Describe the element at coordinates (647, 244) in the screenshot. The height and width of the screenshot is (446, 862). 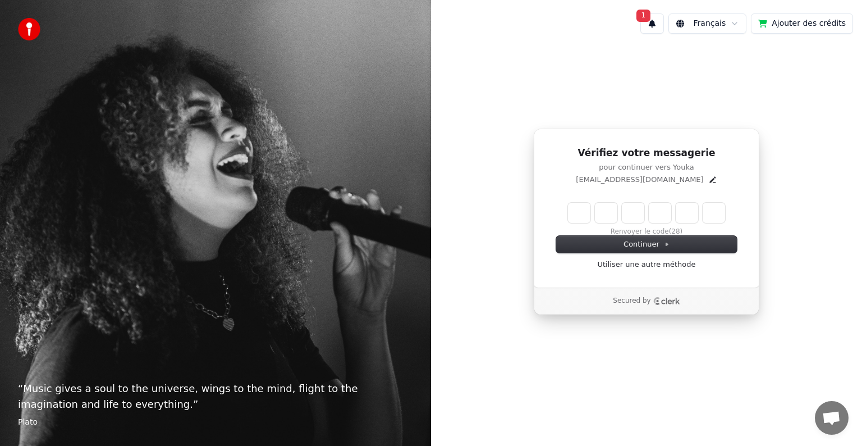
I see `button: Continuer` at that location.